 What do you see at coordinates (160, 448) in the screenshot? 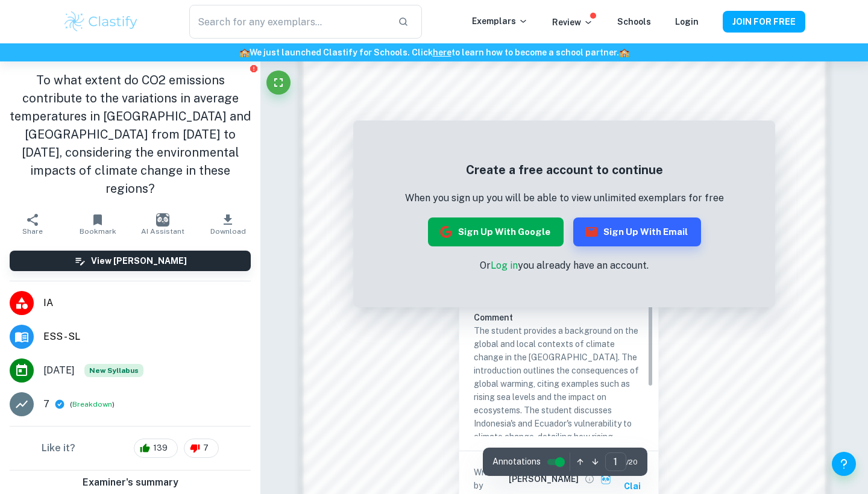
I see `span: 139` at bounding box center [160, 448].